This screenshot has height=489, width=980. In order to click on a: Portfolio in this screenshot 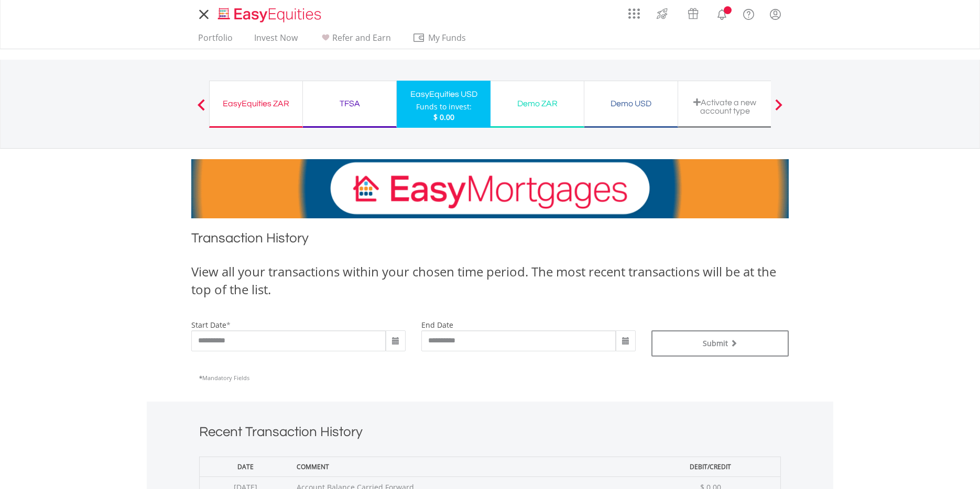, I will do `click(215, 40)`.